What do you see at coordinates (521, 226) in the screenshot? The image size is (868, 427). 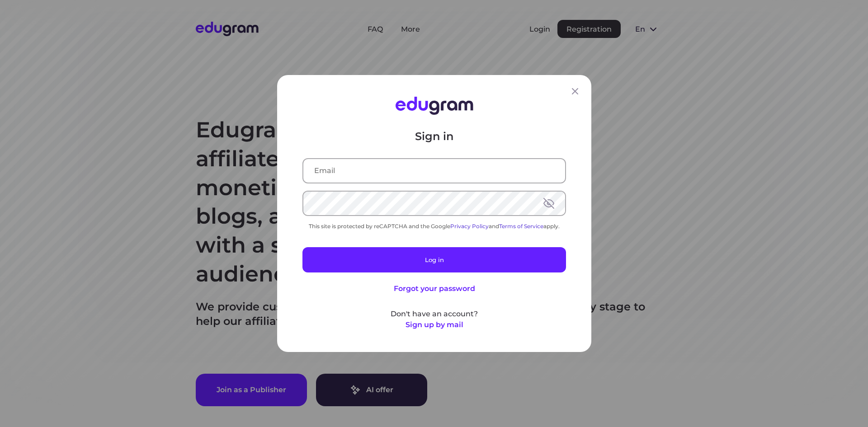 I see `a: Terms of Service` at bounding box center [521, 226].